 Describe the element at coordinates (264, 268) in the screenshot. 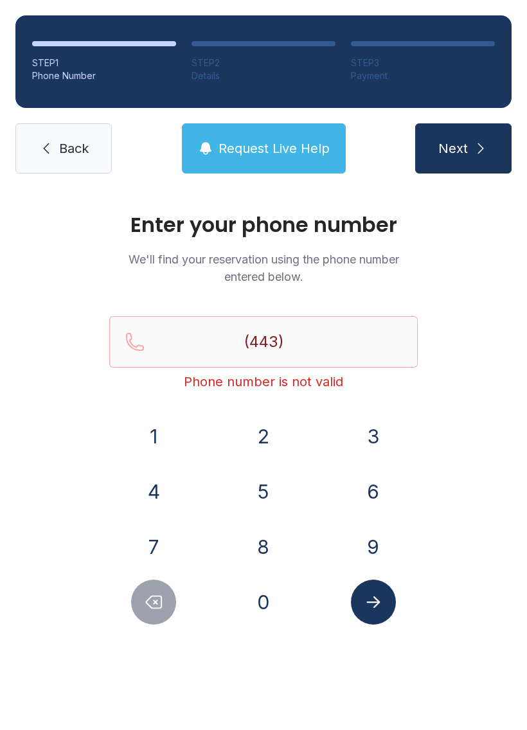

I see `p: We'll find your reservation using the phone number entered below.` at that location.